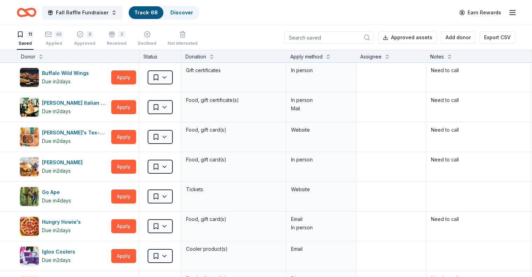  What do you see at coordinates (82, 13) in the screenshot?
I see `button: Fall Raffle Fundraiser` at bounding box center [82, 13].